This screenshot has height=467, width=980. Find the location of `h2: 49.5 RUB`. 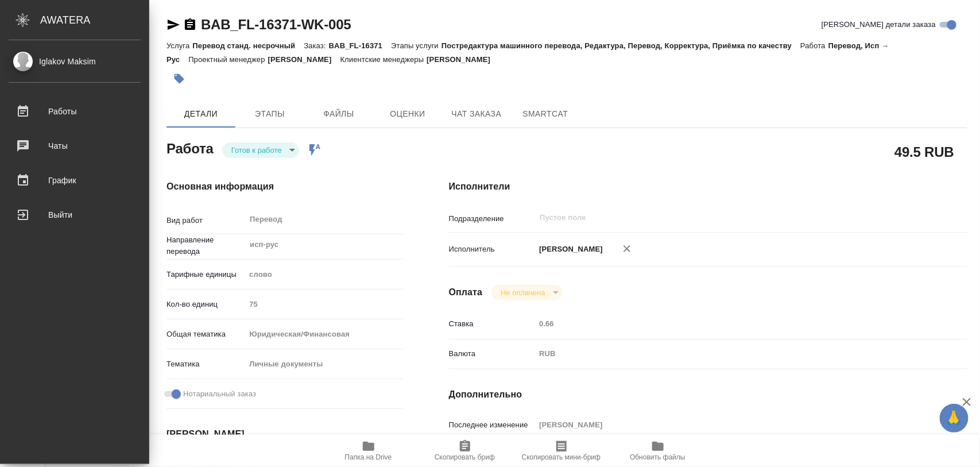

h2: 49.5 RUB is located at coordinates (924, 152).